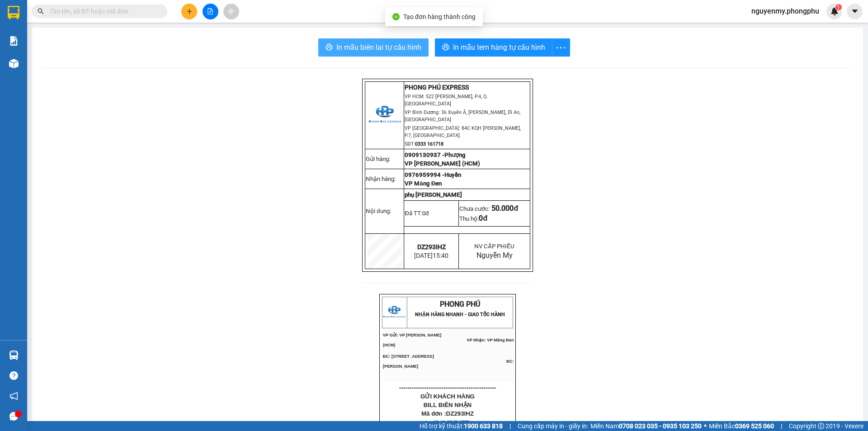  What do you see at coordinates (379, 47) in the screenshot?
I see `span: In mẫu biên lai tự cấu hình` at bounding box center [379, 47].